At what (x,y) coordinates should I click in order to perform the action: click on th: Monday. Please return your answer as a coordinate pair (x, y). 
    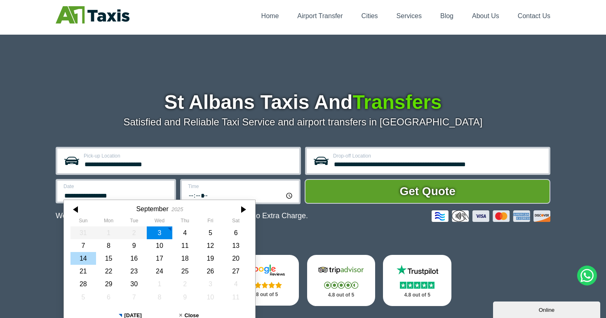
    Looking at the image, I should click on (109, 222).